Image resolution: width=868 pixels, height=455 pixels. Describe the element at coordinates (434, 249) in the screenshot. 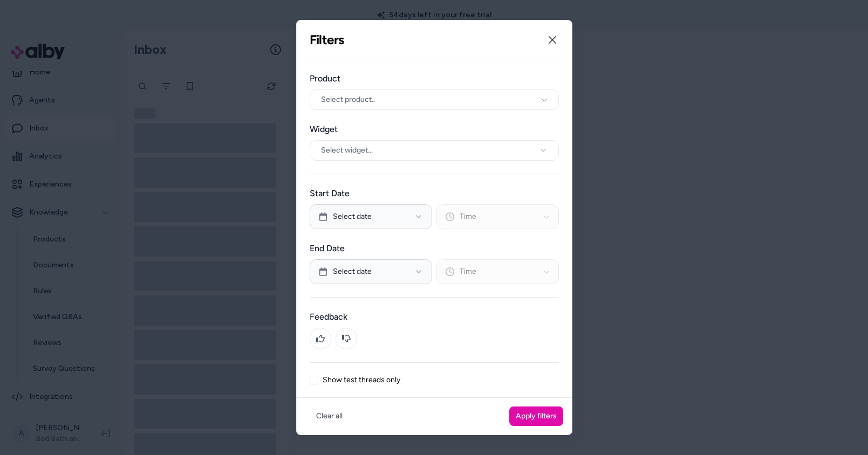

I see `label: End Date` at that location.